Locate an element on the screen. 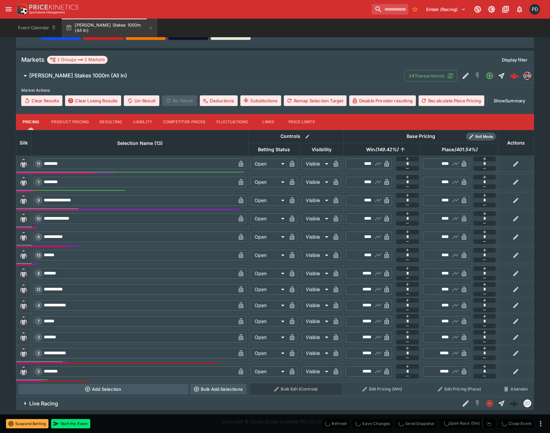 The image size is (550, 433). span: Visibility is located at coordinates (322, 149).